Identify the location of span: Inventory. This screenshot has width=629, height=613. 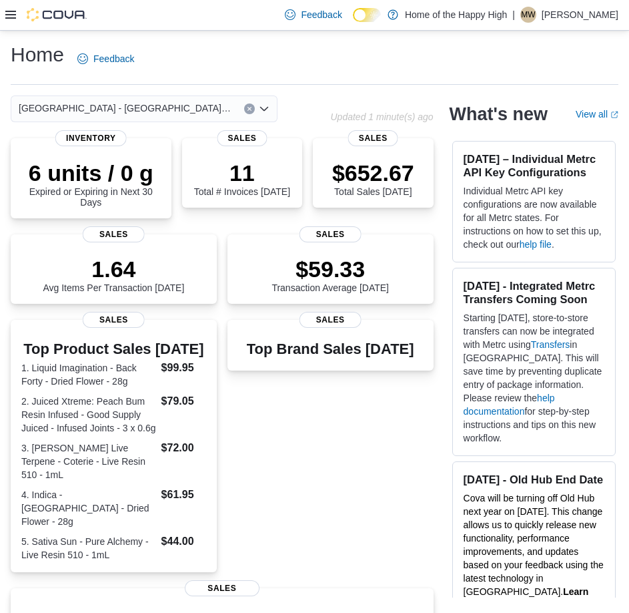
(91, 138).